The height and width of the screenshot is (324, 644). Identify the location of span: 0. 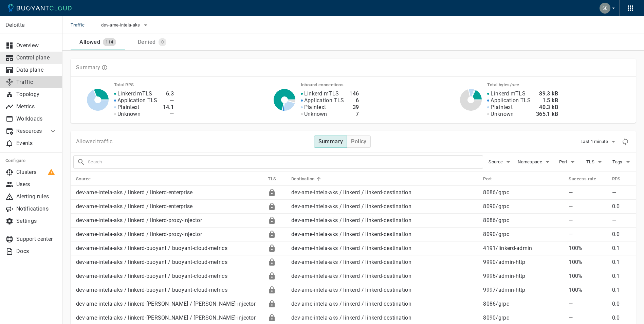
(162, 42).